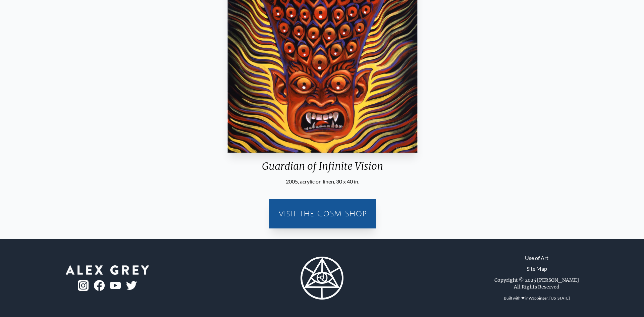  I want to click on a: Visit the CoSM Shop, so click(322, 213).